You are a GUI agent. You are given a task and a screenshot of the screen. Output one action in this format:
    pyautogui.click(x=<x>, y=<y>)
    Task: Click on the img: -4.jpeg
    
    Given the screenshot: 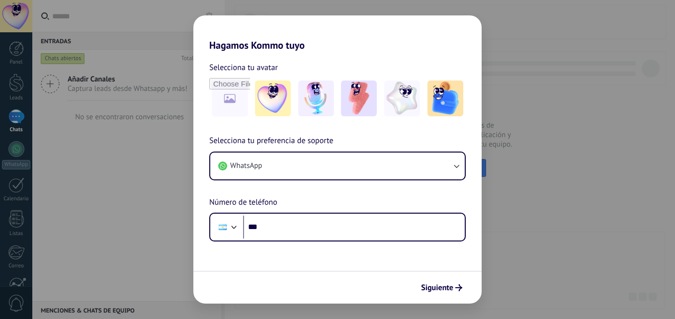 What is the action you would take?
    pyautogui.click(x=402, y=98)
    